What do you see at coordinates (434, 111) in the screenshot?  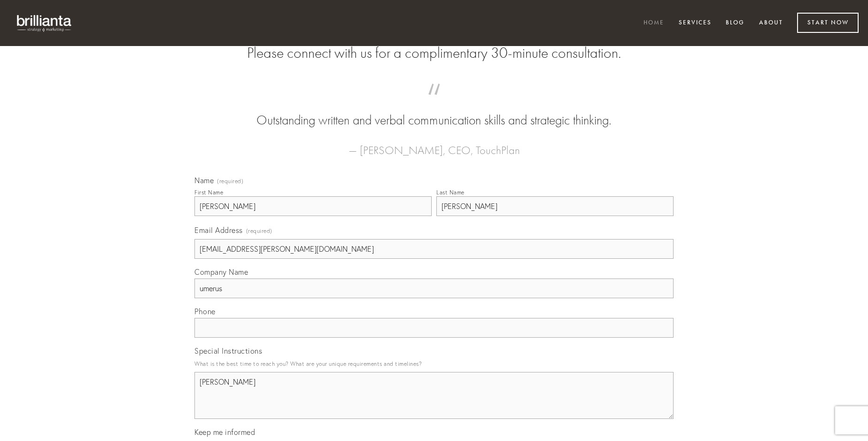 I see `blockquote: Outstanding written and verbal communication skills and strategic thinking.` at bounding box center [434, 111].